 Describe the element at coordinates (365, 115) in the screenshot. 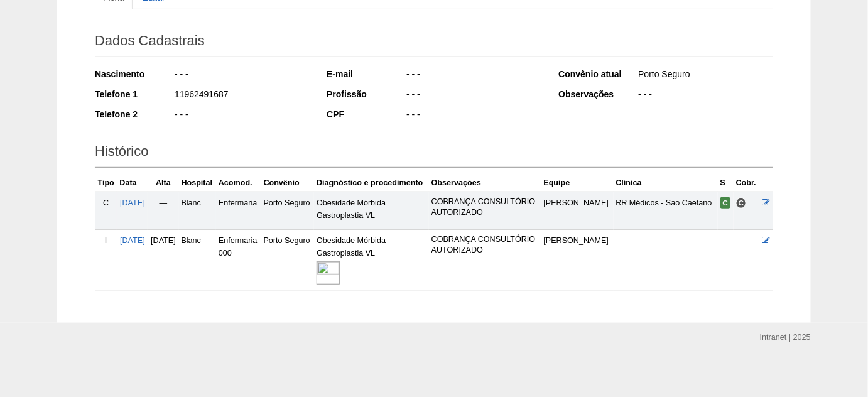

I see `div: CPF` at that location.